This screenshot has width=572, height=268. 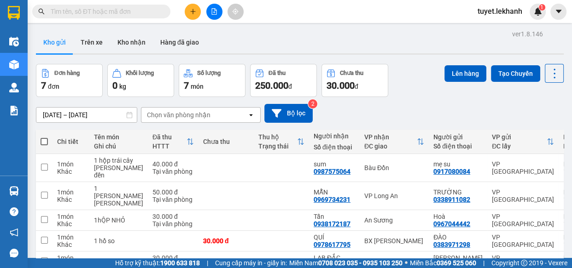 I want to click on div: 0967044442, so click(x=452, y=224).